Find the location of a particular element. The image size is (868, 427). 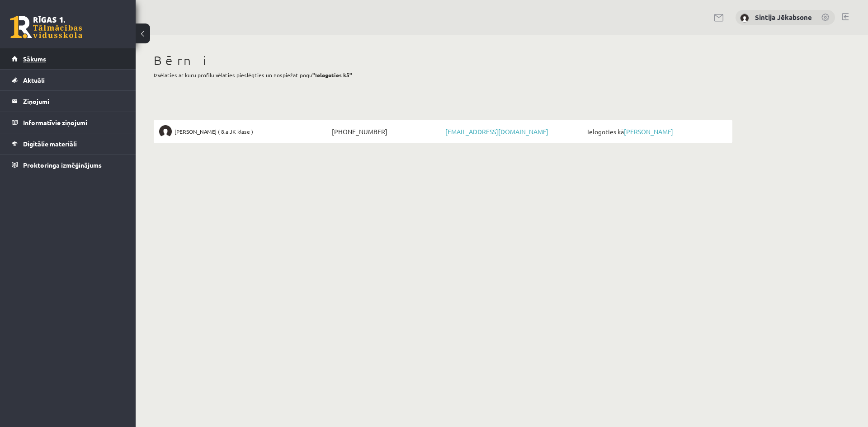

a: Aktuāli is located at coordinates (68, 80).